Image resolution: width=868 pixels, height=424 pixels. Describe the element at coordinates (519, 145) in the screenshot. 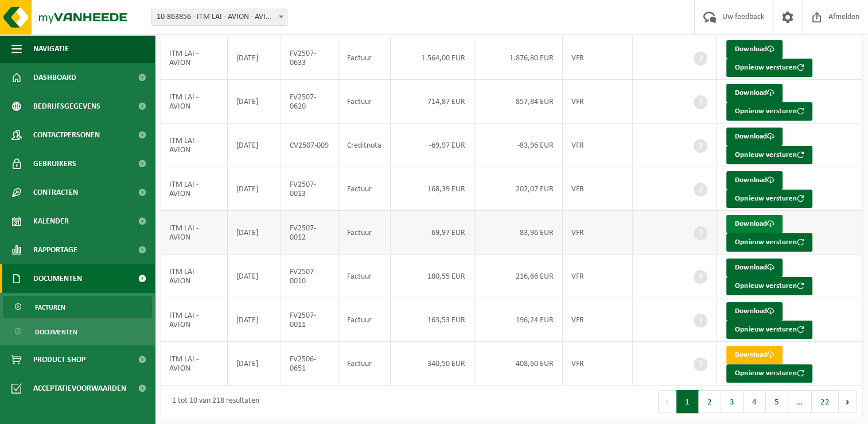

I see `td: -83,96 EUR` at that location.